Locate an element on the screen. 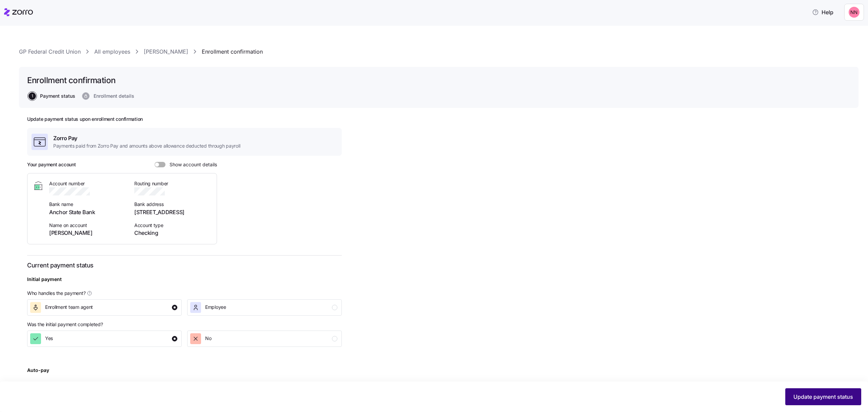 This screenshot has width=868, height=412. a: GP Federal Credit Union is located at coordinates (50, 52).